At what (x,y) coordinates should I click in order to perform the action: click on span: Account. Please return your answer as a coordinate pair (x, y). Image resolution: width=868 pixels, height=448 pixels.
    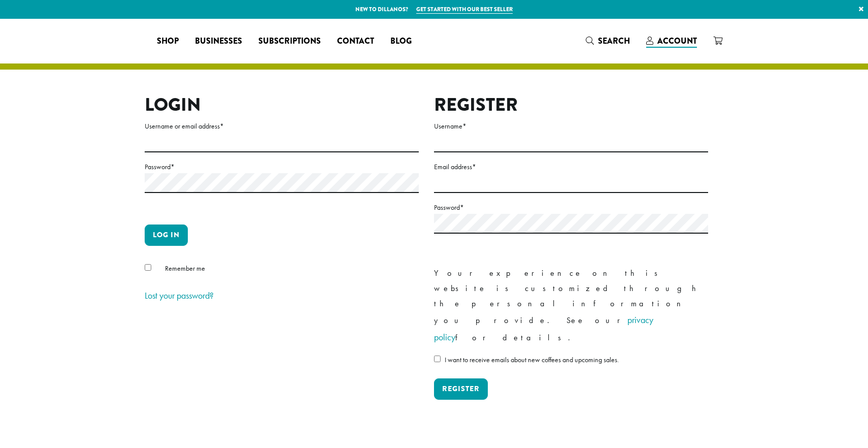
    Looking at the image, I should click on (677, 41).